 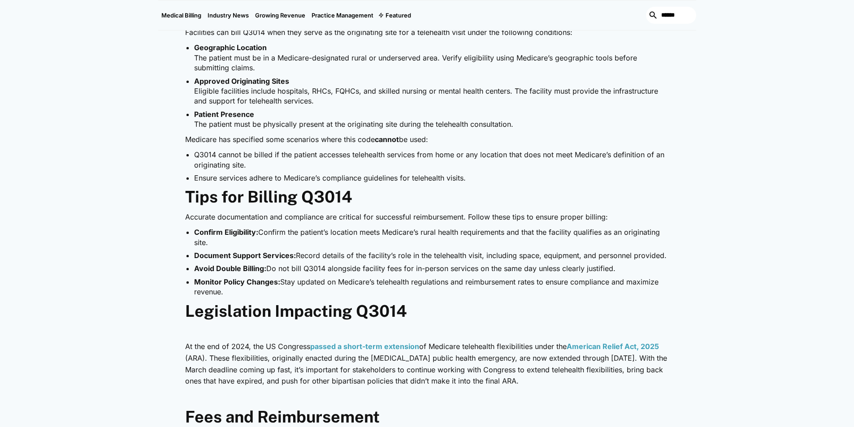 What do you see at coordinates (245, 255) in the screenshot?
I see `strong: Document Support Services:` at bounding box center [245, 255].